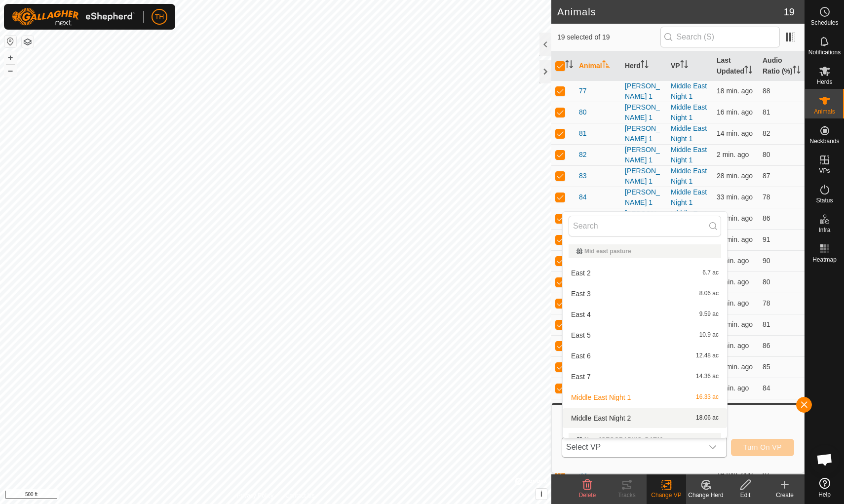 This screenshot has width=844, height=504. Describe the element at coordinates (824, 495) in the screenshot. I see `span: Help` at that location.